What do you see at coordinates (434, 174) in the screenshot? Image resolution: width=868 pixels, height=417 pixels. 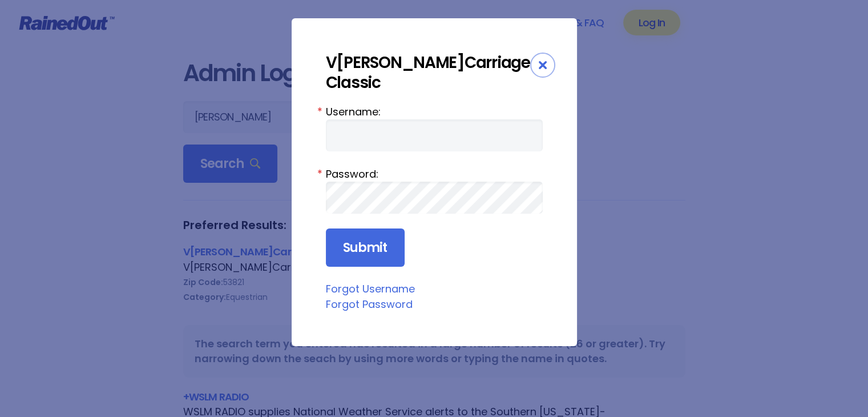 I see `label: Password:` at bounding box center [434, 174].